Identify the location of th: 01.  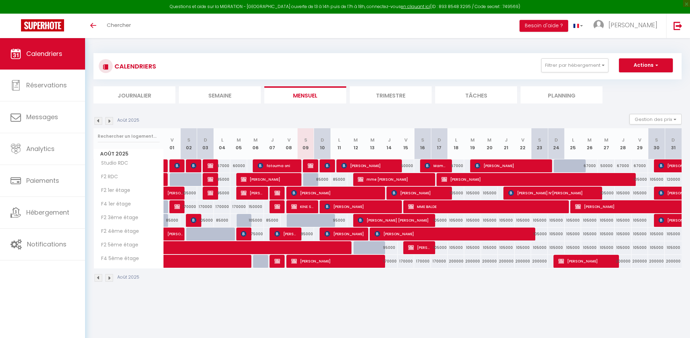
(172, 144).